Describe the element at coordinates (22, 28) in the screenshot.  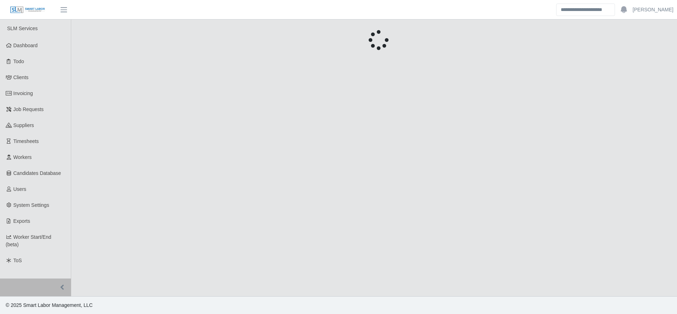
I see `span: SLM Services` at that location.